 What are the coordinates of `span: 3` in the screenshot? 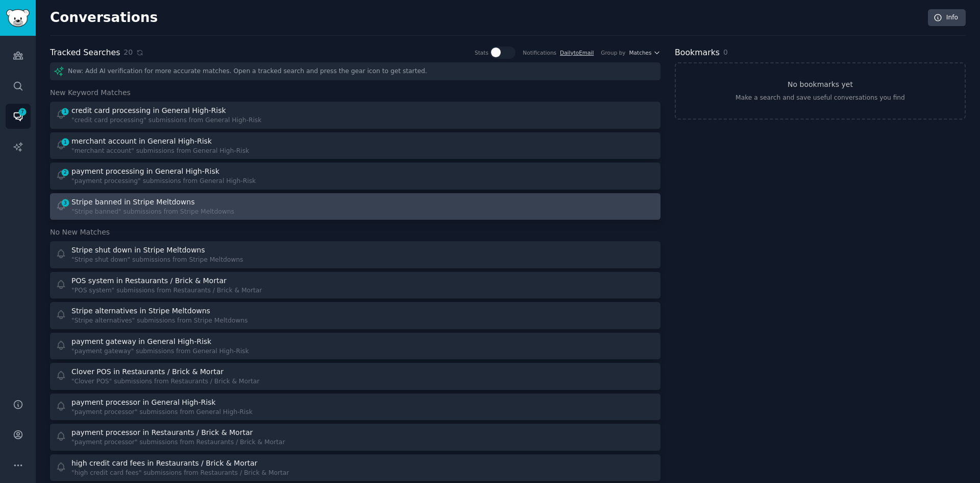 It's located at (65, 203).